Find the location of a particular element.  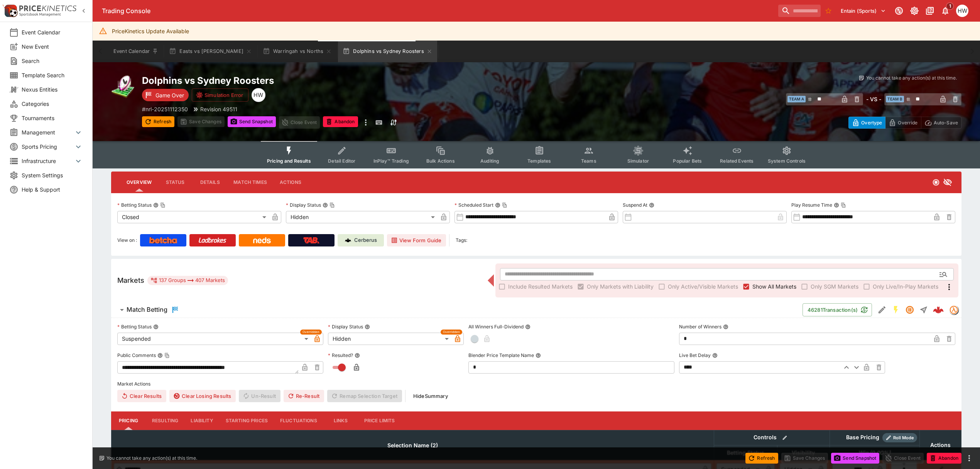

div: Harry Walker is located at coordinates (258, 95).